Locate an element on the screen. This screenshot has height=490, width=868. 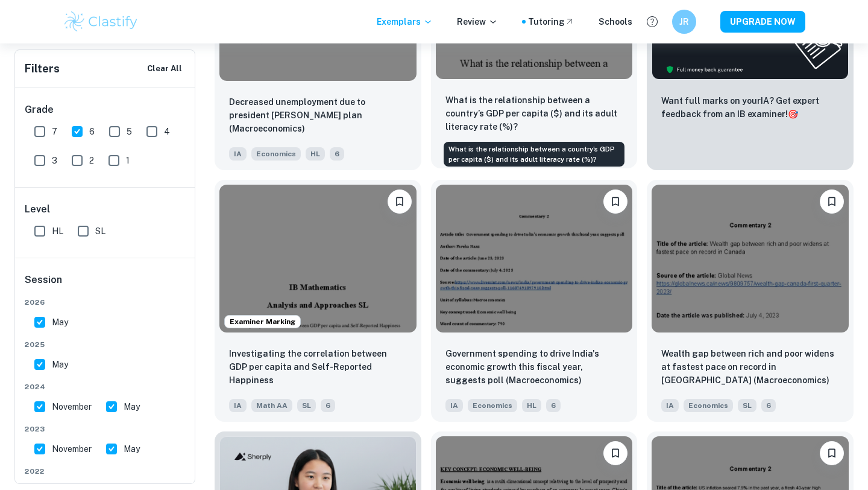
p: What is the relationship between a country’s GDP per capita ($) and its adult literacy rate (%)? is located at coordinates (534, 114).